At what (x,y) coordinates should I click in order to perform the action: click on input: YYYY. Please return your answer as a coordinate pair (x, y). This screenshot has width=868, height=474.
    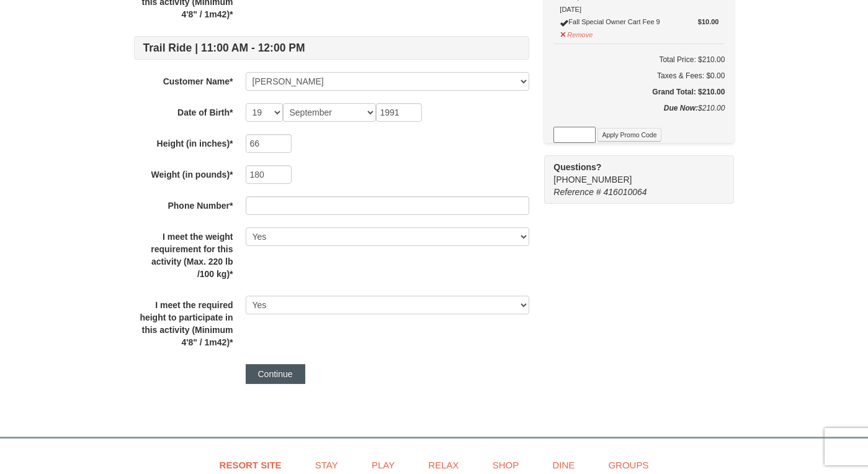
    Looking at the image, I should click on (399, 112).